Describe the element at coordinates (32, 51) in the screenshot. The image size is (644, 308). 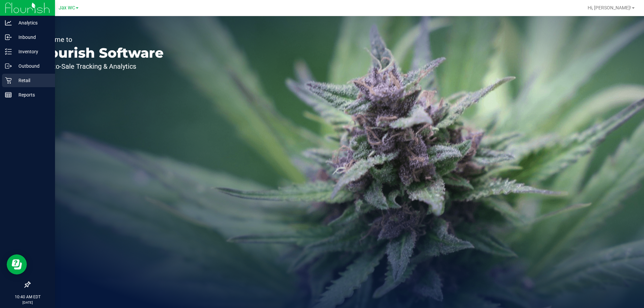
I see `p: Inventory` at that location.